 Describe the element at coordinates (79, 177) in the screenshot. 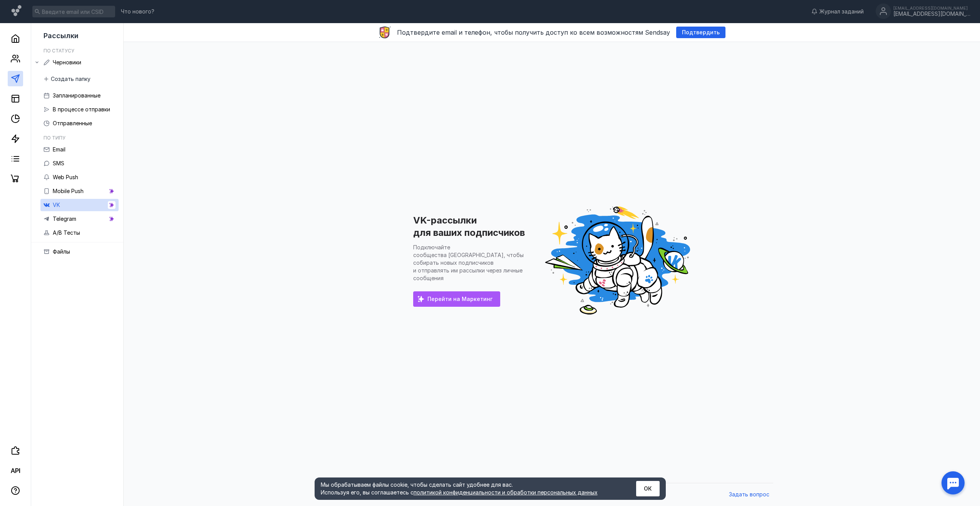

I see `a: Web Push` at that location.